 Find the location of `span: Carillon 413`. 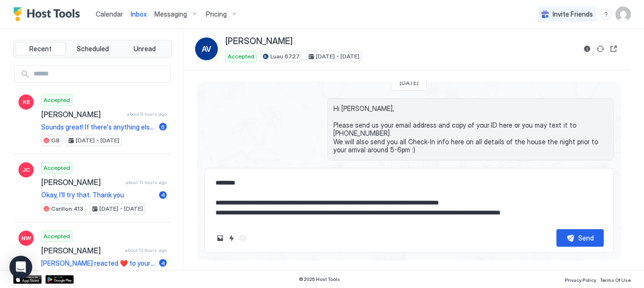

span: Carillon 413 is located at coordinates (67, 208).